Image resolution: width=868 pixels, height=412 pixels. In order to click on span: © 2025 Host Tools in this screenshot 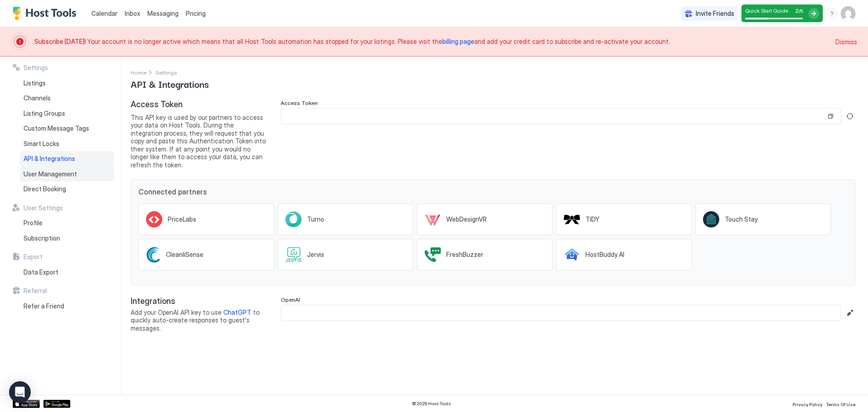, I will do `click(432, 404)`.